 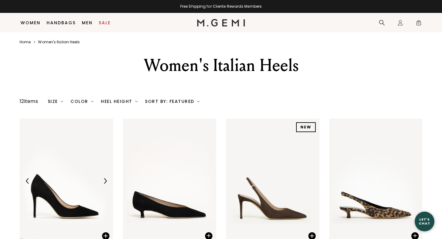 I want to click on div: Sort By: Featured, so click(x=172, y=101).